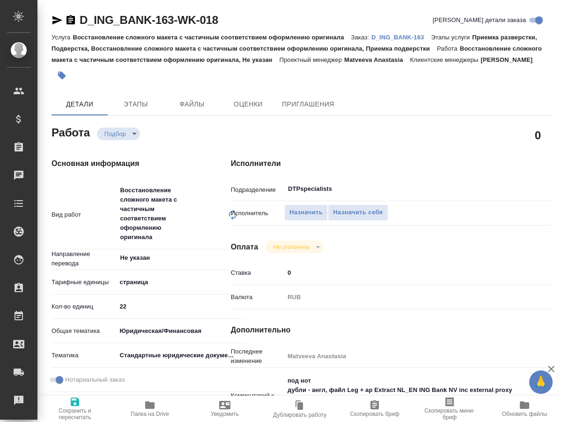 The width and height of the screenshot is (562, 422). What do you see at coordinates (361, 37) in the screenshot?
I see `p: Заказ:` at bounding box center [361, 37].